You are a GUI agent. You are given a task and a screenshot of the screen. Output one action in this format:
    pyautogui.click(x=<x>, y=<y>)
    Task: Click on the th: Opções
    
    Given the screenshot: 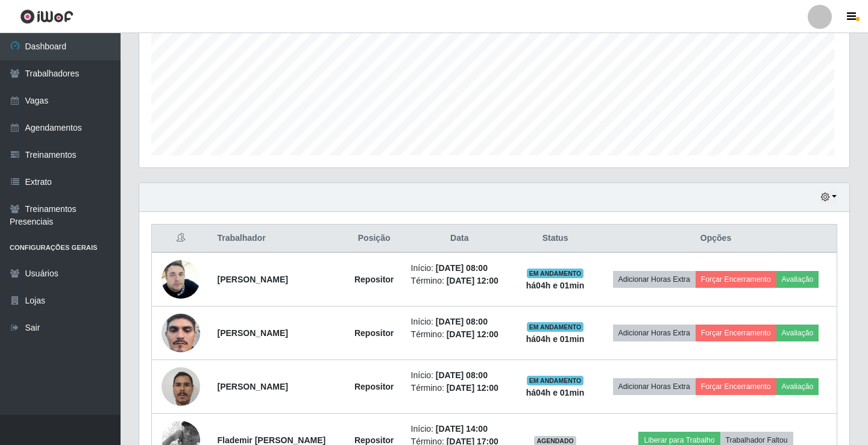 What is the action you would take?
    pyautogui.click(x=716, y=238)
    